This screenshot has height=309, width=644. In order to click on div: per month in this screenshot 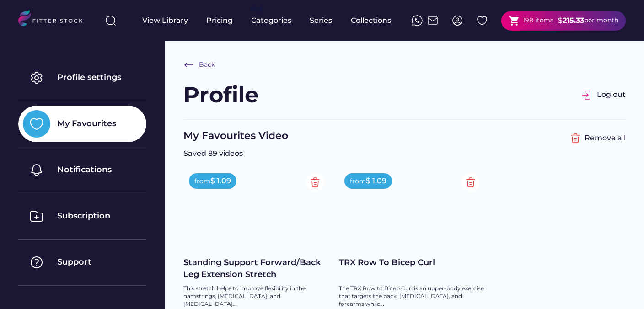, I will do `click(601, 20)`.